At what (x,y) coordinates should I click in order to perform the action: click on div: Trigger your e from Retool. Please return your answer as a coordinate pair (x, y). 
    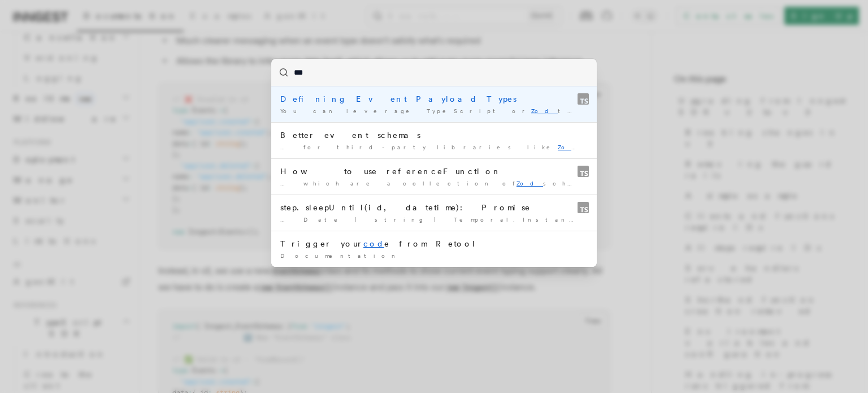
    Looking at the image, I should click on (434, 244).